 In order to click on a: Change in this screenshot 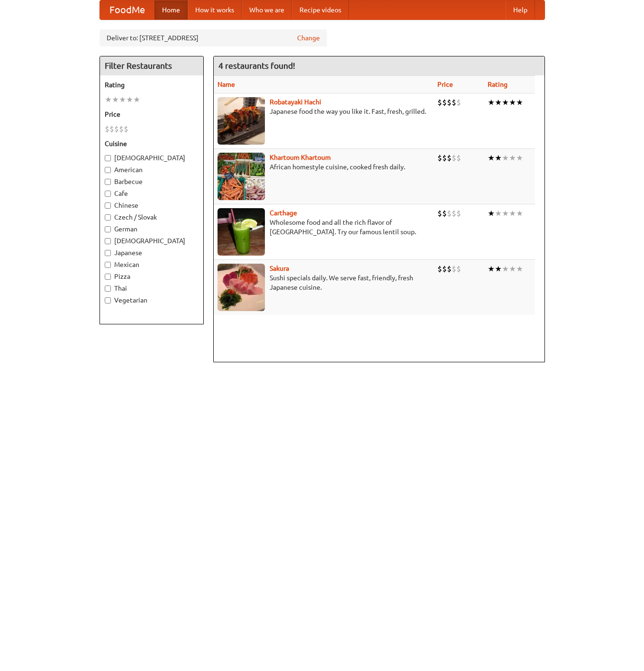, I will do `click(308, 38)`.